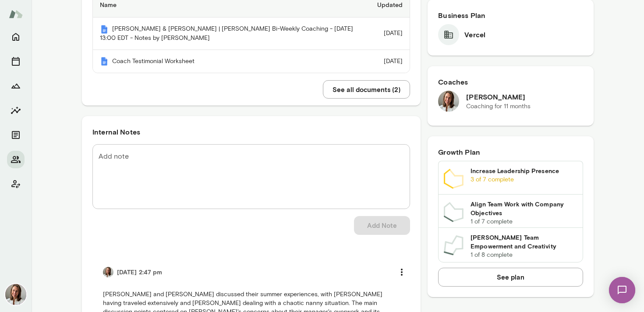  I want to click on th: Coach Testimonial Worksheet, so click(231, 61).